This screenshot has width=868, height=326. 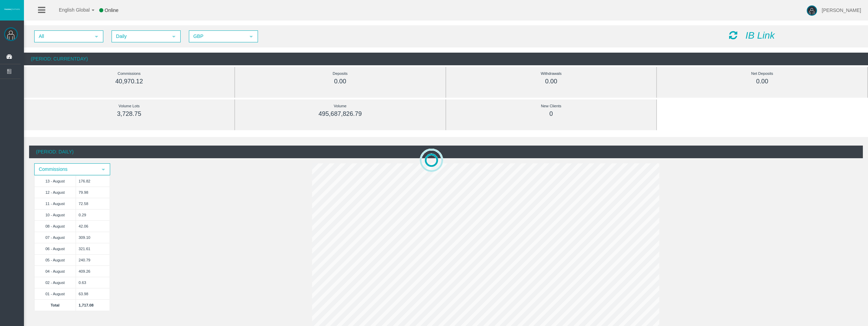 What do you see at coordinates (55, 249) in the screenshot?
I see `td: 06 - August` at bounding box center [55, 249].